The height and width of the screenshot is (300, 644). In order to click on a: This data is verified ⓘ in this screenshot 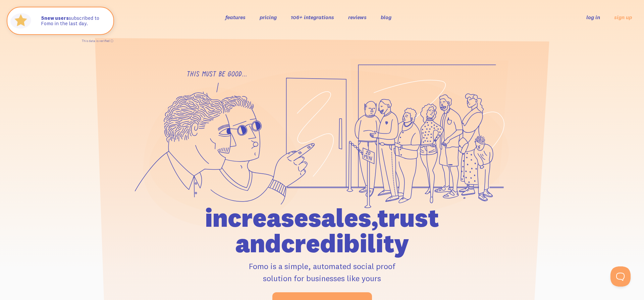, I will do `click(98, 41)`.